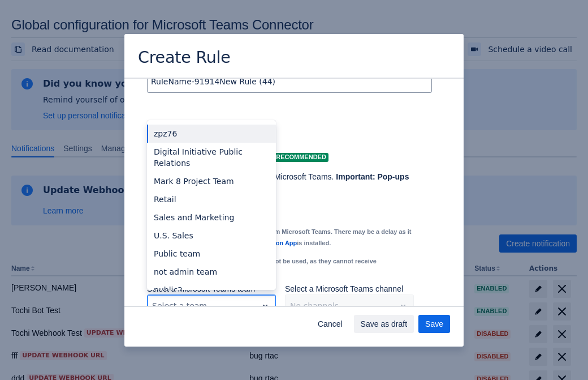 The width and height of the screenshot is (588, 380). What do you see at coordinates (212, 134) in the screenshot?
I see `div: zpz76` at bounding box center [212, 134].